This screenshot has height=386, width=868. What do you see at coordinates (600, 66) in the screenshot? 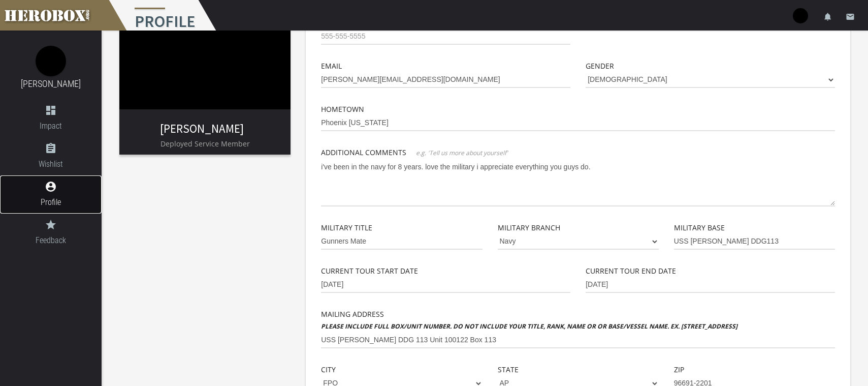
I see `label: Gender` at bounding box center [600, 66].